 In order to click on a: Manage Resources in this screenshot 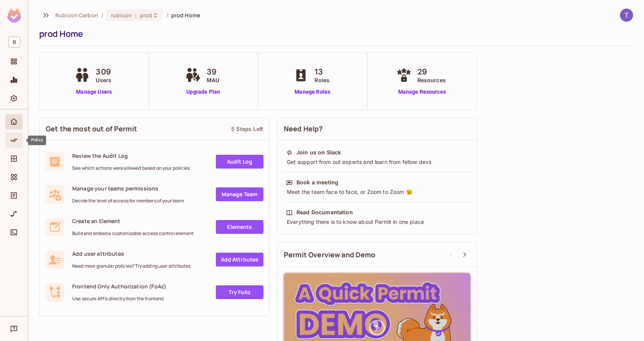, I will do `click(422, 92)`.